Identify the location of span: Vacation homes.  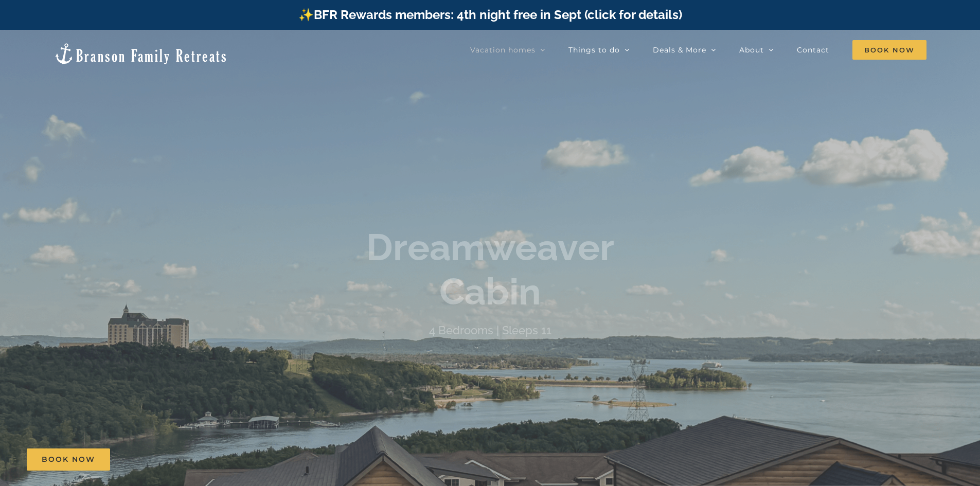
(503, 50).